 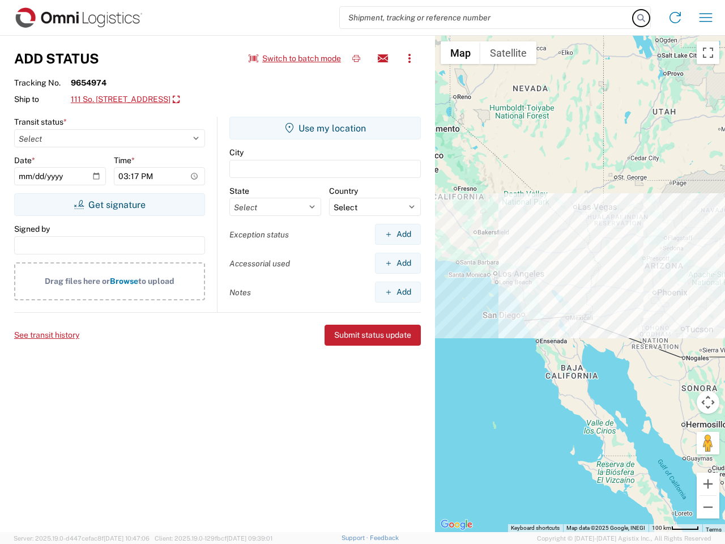 I want to click on a: Support, so click(x=356, y=537).